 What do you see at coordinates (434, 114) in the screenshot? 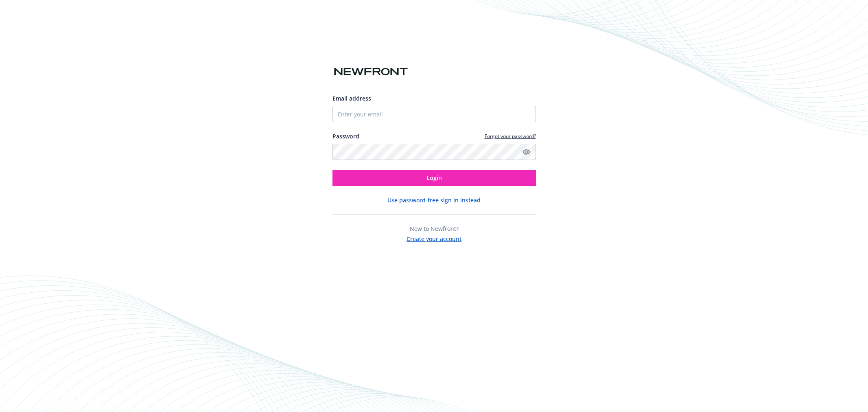
I see `input: Enter your email` at bounding box center [434, 114].